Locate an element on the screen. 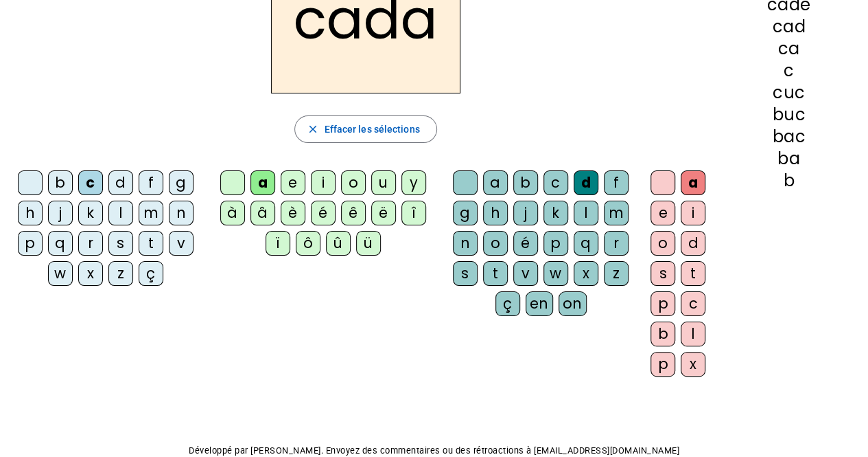  div: u is located at coordinates (384, 183).